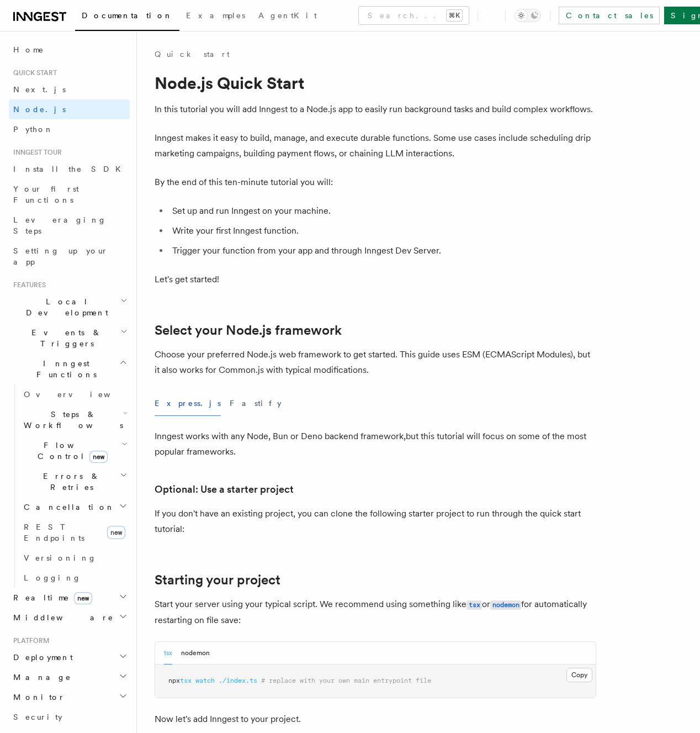 The height and width of the screenshot is (733, 700). What do you see at coordinates (248, 330) in the screenshot?
I see `a: Select your Node.js framework` at bounding box center [248, 330].